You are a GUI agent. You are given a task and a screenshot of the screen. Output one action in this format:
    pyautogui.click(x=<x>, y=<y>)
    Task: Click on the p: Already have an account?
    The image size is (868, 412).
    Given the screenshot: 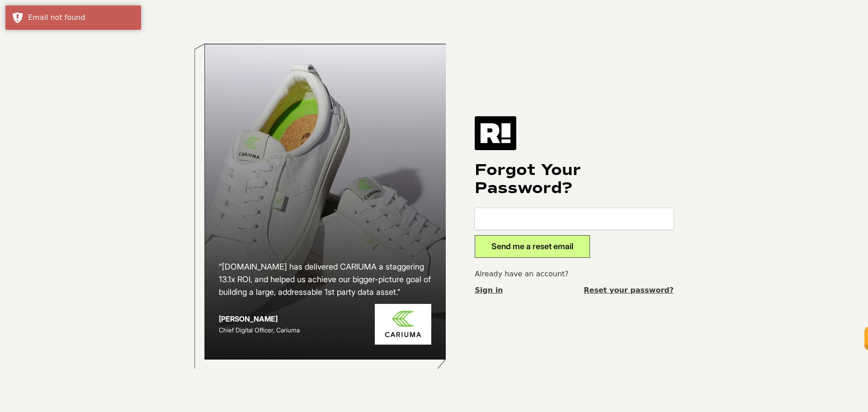 What is the action you would take?
    pyautogui.click(x=574, y=274)
    